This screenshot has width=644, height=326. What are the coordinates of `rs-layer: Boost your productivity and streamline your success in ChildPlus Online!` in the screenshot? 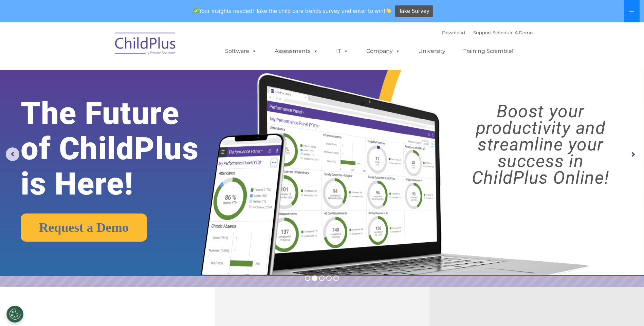 It's located at (540, 144).